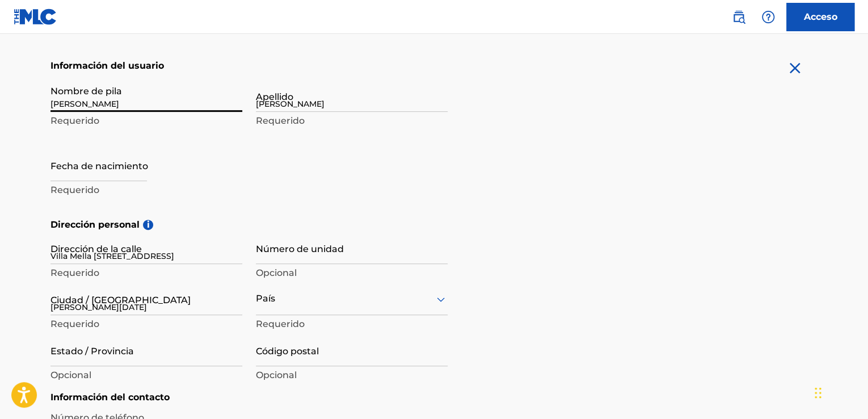 The height and width of the screenshot is (419, 868). Describe the element at coordinates (818, 392) in the screenshot. I see `div: Arrastrar` at that location.